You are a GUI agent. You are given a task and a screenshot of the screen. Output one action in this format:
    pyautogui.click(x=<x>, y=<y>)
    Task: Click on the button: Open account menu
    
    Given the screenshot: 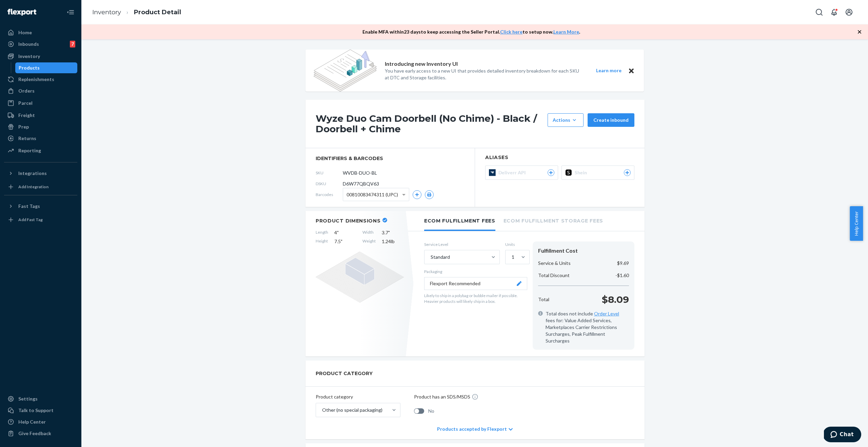 What is the action you would take?
    pyautogui.click(x=849, y=12)
    